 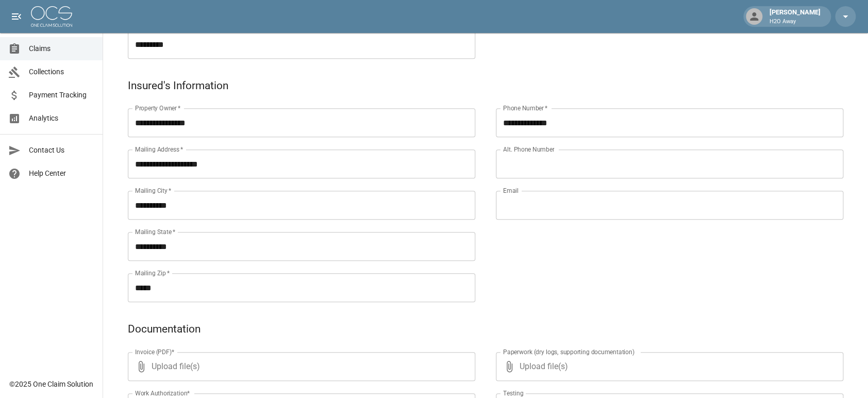 I want to click on label: Property Owner, so click(x=158, y=108).